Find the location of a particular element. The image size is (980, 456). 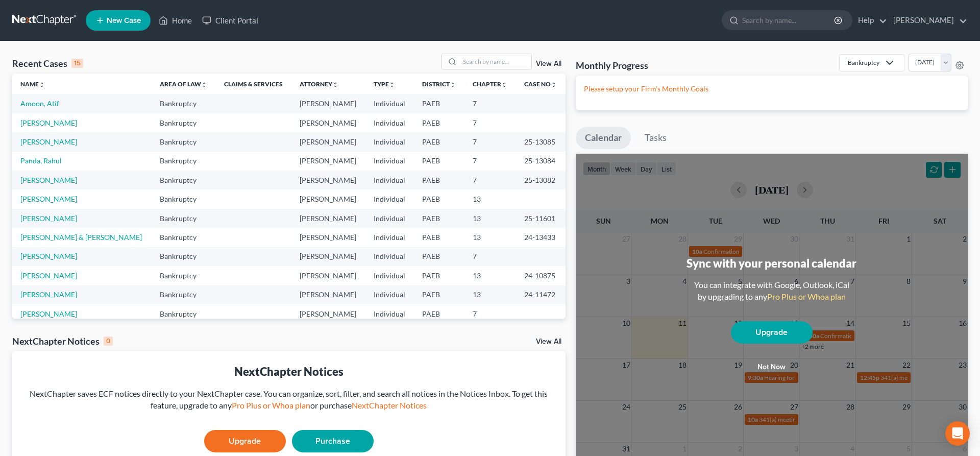

td: 24-11472 is located at coordinates (541, 295).